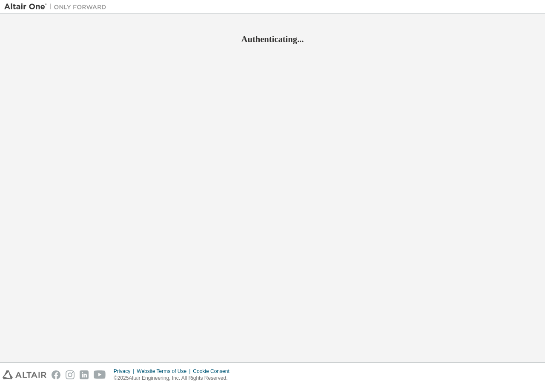 The height and width of the screenshot is (387, 545). I want to click on div: Website Terms of Use, so click(165, 371).